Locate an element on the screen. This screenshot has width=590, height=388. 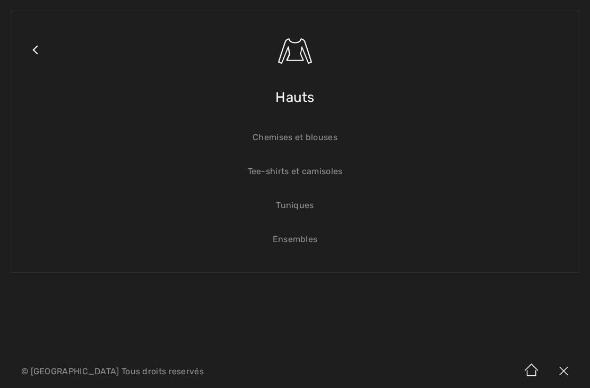
a: Ensembles is located at coordinates (295, 239).